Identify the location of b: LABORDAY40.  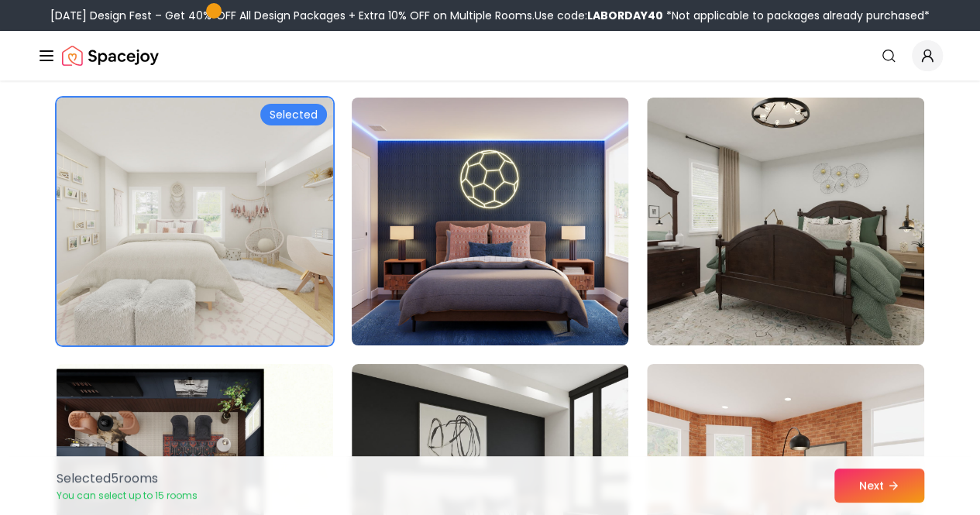
(626, 16).